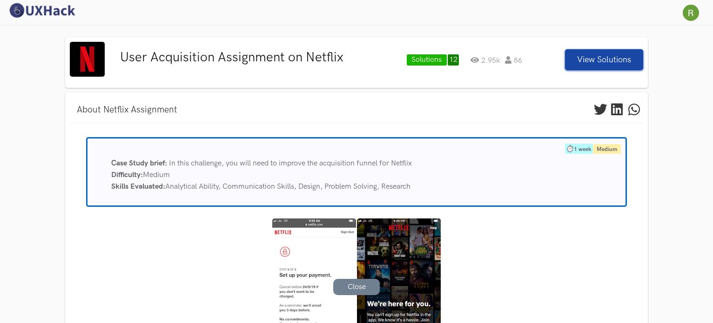 This screenshot has width=713, height=323. I want to click on button: View Solutions, so click(604, 60).